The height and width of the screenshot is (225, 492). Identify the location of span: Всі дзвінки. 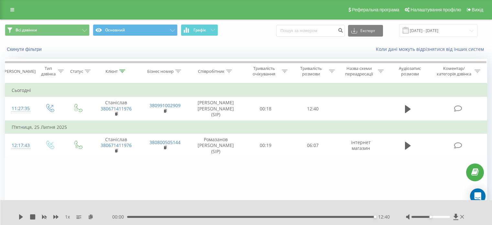
(26, 30).